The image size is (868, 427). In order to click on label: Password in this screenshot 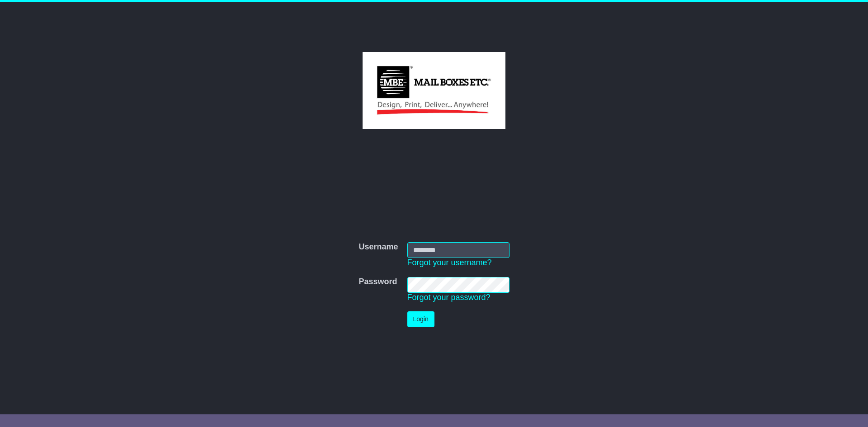, I will do `click(378, 282)`.